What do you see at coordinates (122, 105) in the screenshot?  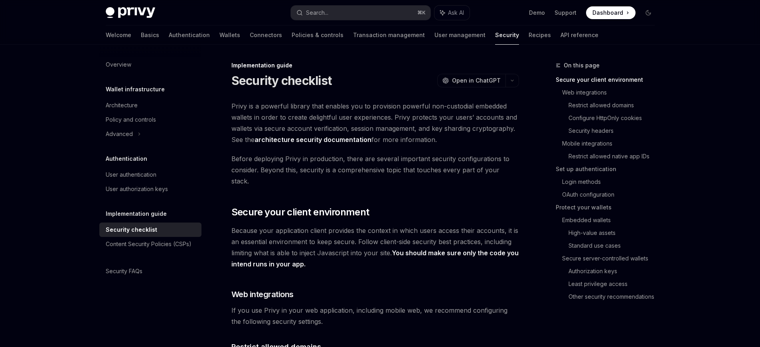 I see `div: Architecture` at bounding box center [122, 105].